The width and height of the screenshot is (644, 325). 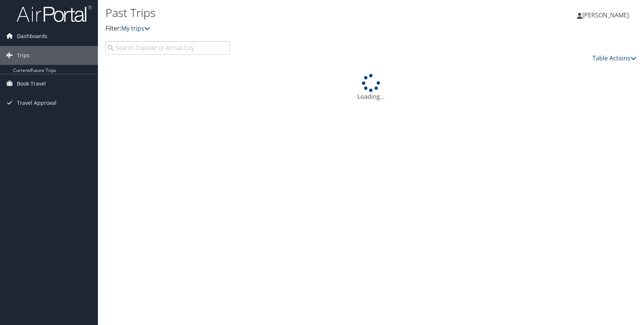 What do you see at coordinates (23, 56) in the screenshot?
I see `span: Trips` at bounding box center [23, 56].